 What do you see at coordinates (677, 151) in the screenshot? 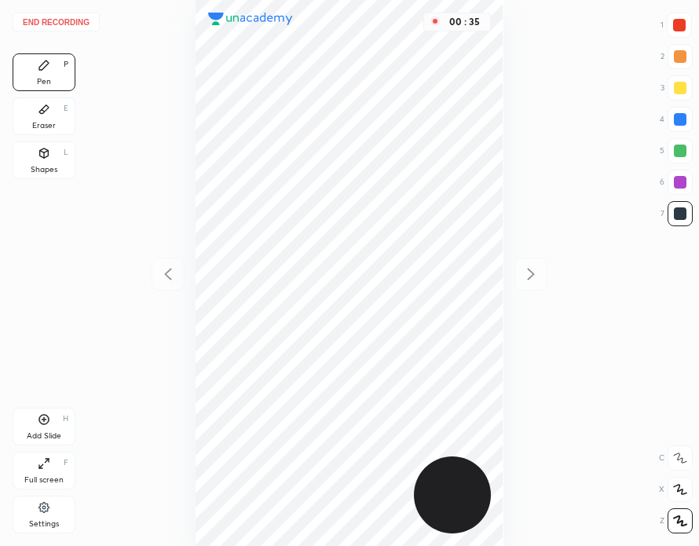
I see `div: 5` at bounding box center [677, 151].